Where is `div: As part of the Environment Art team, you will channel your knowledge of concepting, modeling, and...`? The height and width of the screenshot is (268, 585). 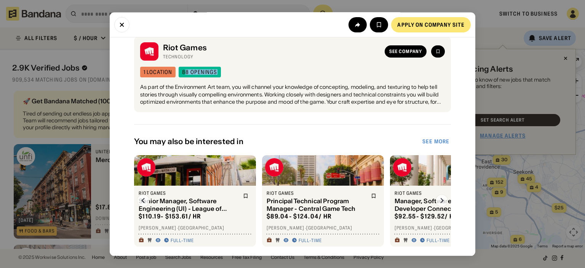 div: As part of the Environment Art team, you will channel your knowledge of concepting, modeling, and... is located at coordinates (293, 95).